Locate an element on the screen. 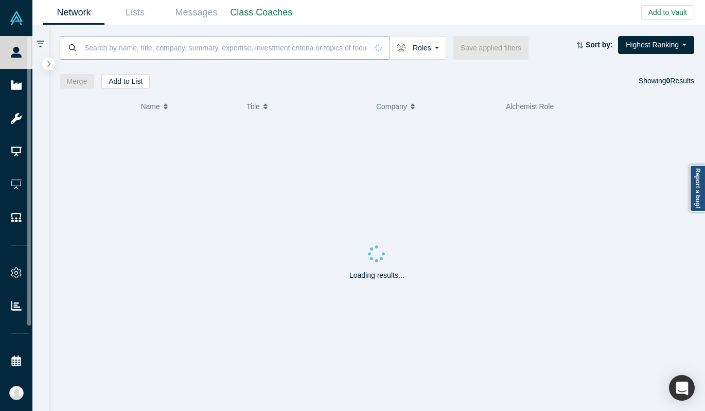 This screenshot has height=411, width=705. a: Class Coaches is located at coordinates (261, 12).